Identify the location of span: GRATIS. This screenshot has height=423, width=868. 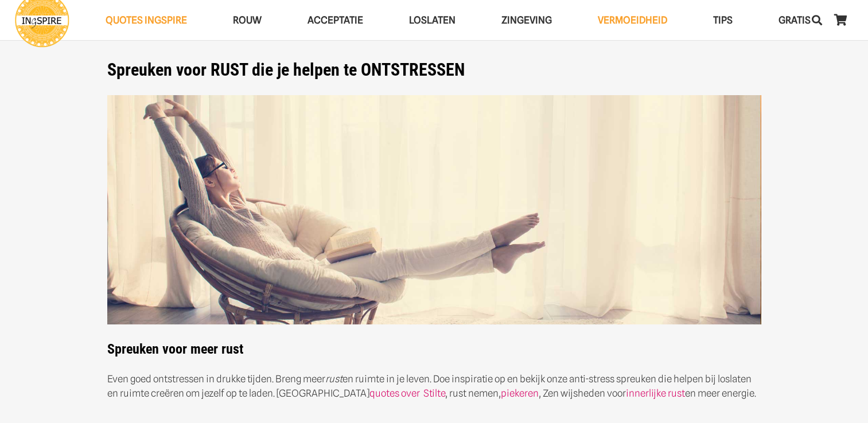
(795, 20).